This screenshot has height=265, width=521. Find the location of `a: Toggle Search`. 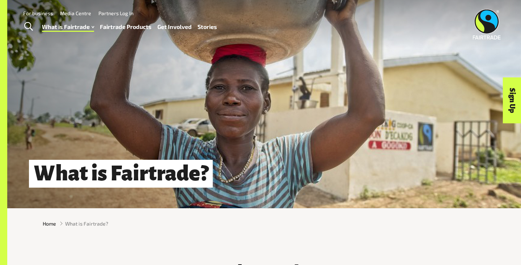

a: Toggle Search is located at coordinates (28, 27).